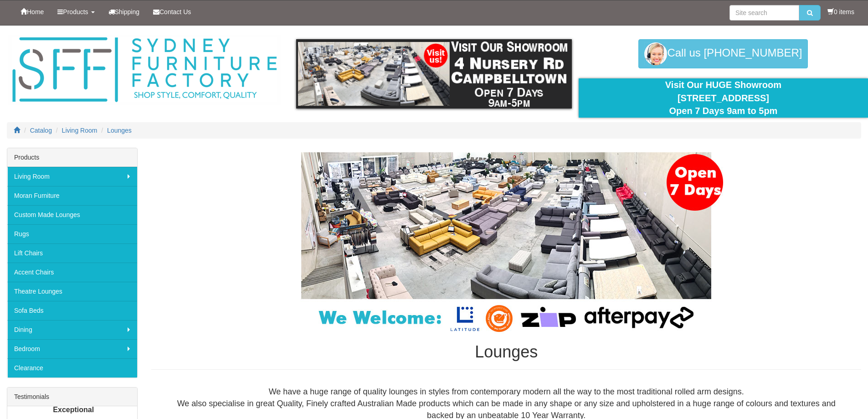 This screenshot has height=419, width=868. Describe the element at coordinates (35, 12) in the screenshot. I see `span: Home` at that location.